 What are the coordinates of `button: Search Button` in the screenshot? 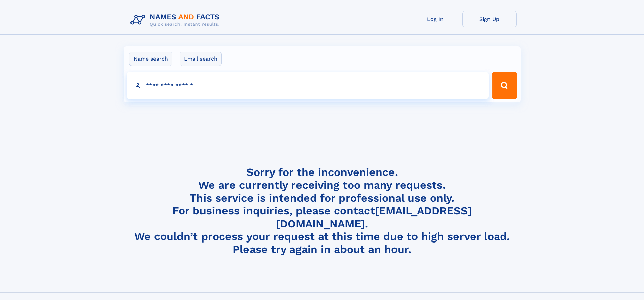 It's located at (504, 86).